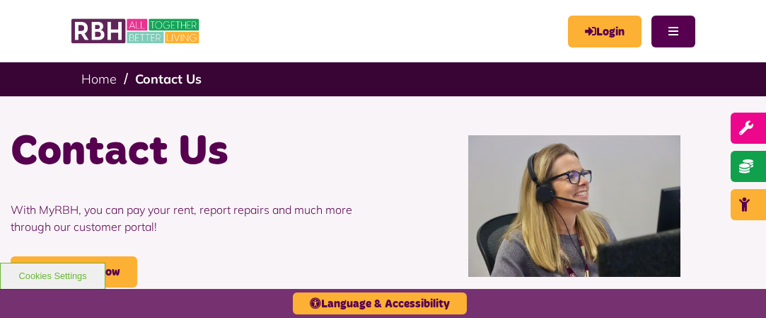 The width and height of the screenshot is (766, 318). Describe the element at coordinates (575, 206) in the screenshot. I see `img: Contact Centre February 2024 (1)` at that location.